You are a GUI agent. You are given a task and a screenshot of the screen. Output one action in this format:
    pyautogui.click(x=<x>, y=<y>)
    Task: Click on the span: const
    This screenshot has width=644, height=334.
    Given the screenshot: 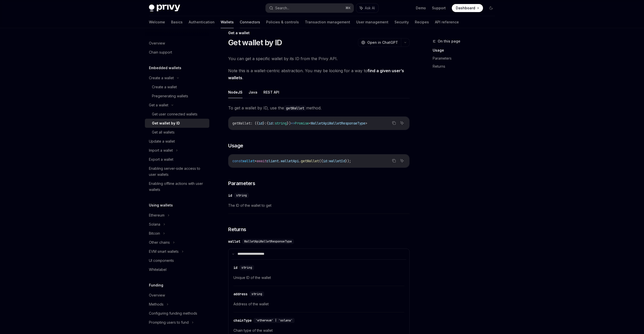 What is the action you would take?
    pyautogui.click(x=237, y=161)
    